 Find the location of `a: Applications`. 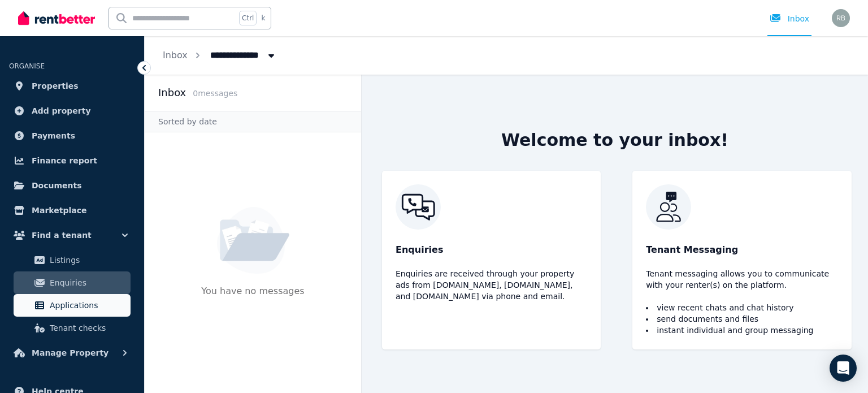

a: Applications is located at coordinates (72, 305).